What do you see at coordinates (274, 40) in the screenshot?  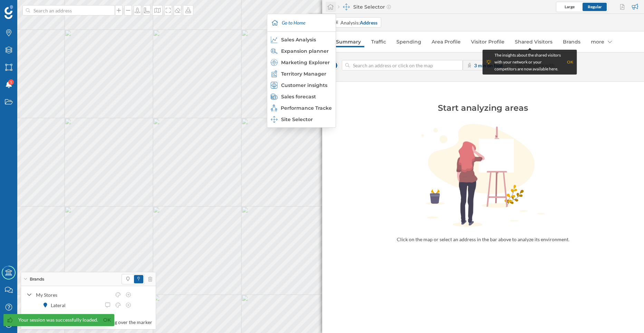 I see `img: sales-explainer.svg` at bounding box center [274, 40].